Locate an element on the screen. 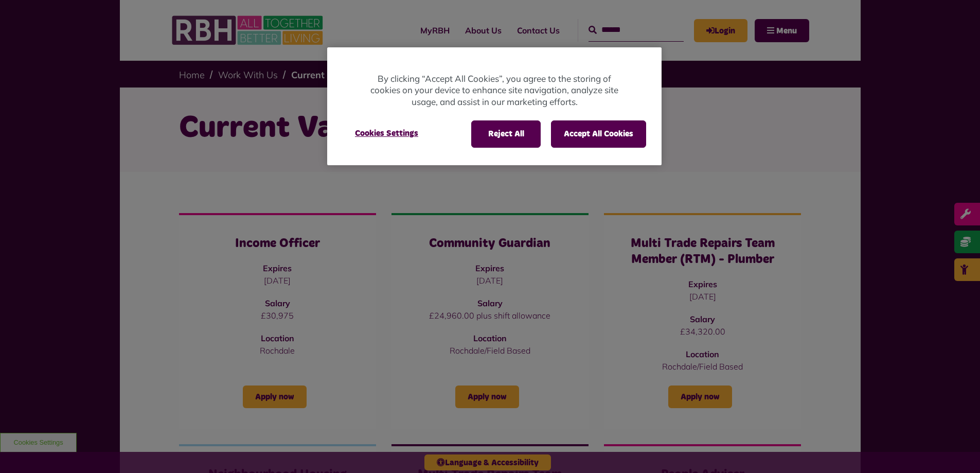 The image size is (980, 473). div: Privacy is located at coordinates (495, 106).